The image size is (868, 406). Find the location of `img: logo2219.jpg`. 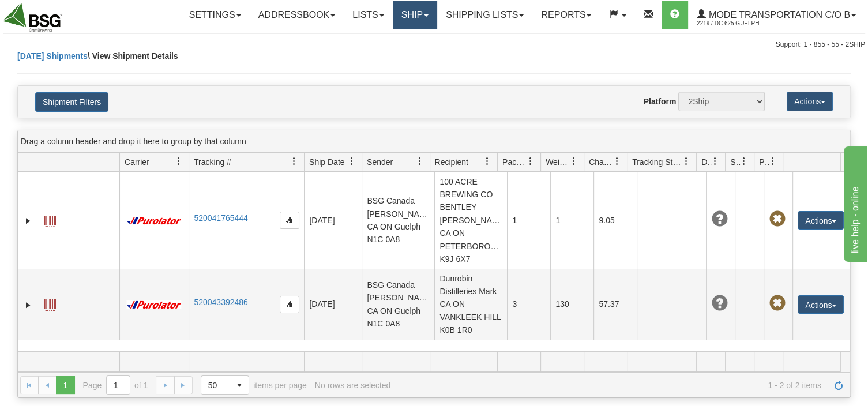

img: logo2219.jpg is located at coordinates (32, 17).